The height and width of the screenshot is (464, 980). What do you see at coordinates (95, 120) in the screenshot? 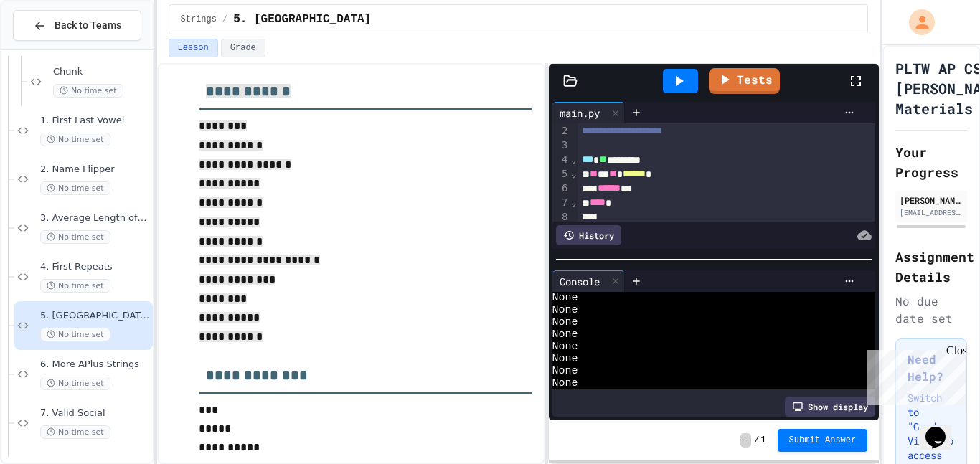
I see `span: 1. First Last Vowel` at bounding box center [95, 120].